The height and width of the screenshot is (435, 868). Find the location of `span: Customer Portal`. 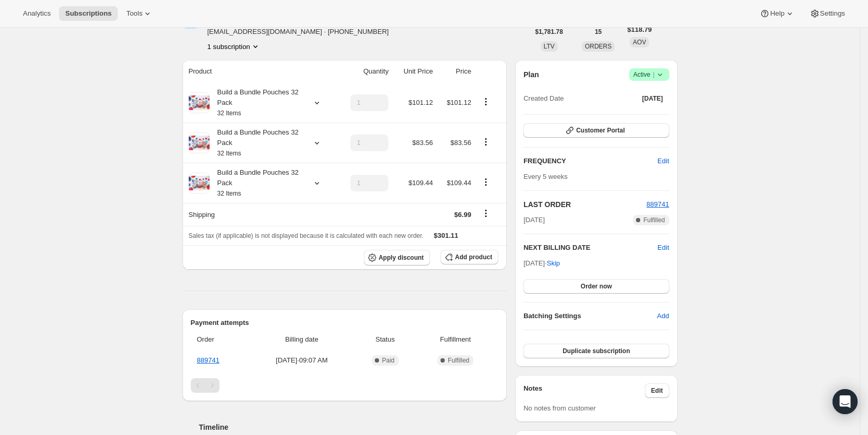

span: Customer Portal is located at coordinates (600, 130).